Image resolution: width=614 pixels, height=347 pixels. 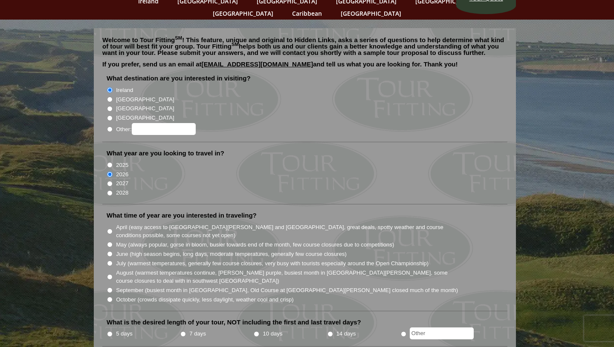 What do you see at coordinates (441, 334) in the screenshot?
I see `input: Other` at bounding box center [441, 334].